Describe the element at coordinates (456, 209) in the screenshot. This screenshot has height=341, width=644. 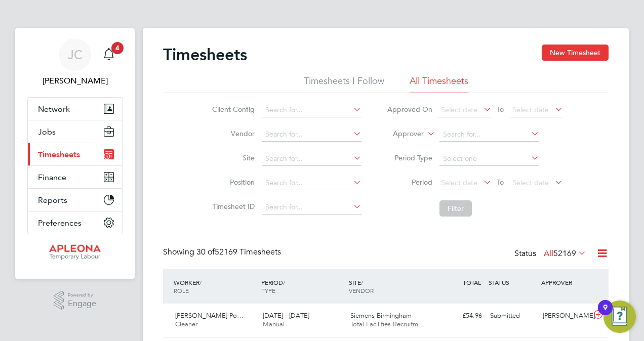
I see `button: Filter` at that location.